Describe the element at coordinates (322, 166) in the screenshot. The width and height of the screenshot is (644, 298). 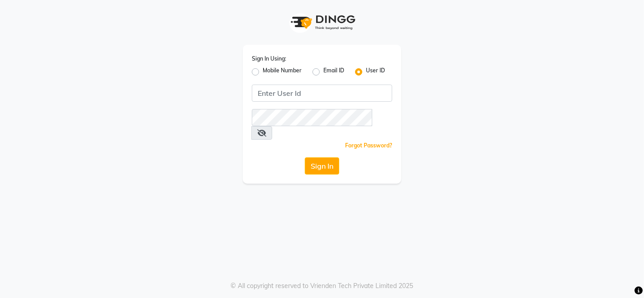
I see `button: Sign In` at that location.